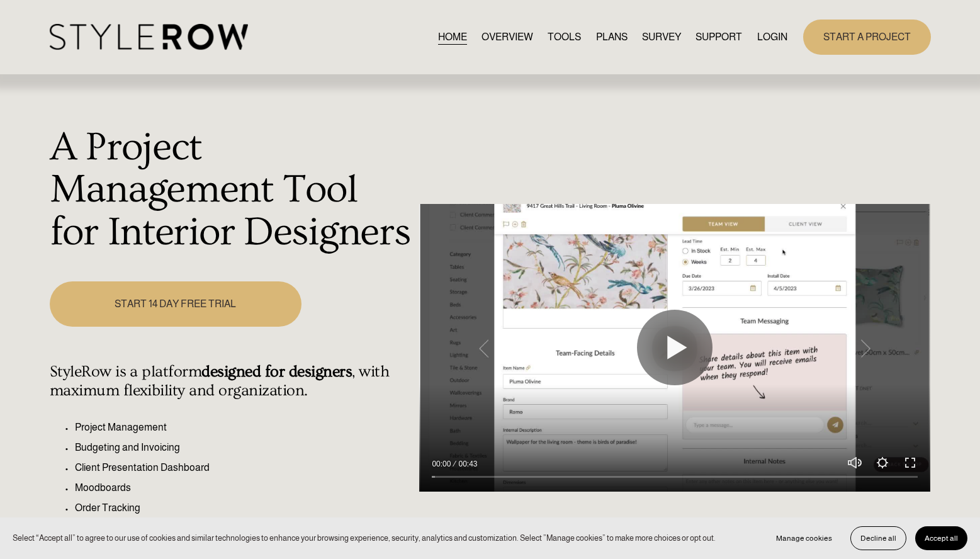 This screenshot has width=980, height=559. Describe the element at coordinates (941, 538) in the screenshot. I see `button: Accept all` at that location.